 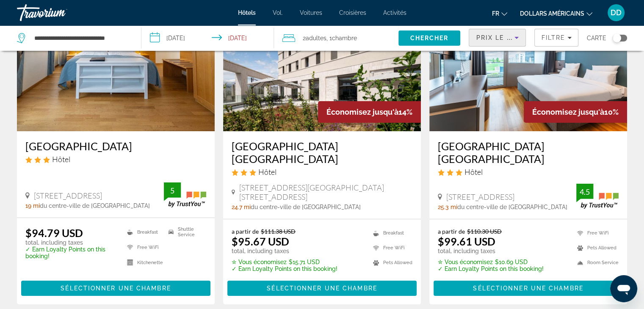 I want to click on del: $110.30 USD, so click(x=484, y=231).